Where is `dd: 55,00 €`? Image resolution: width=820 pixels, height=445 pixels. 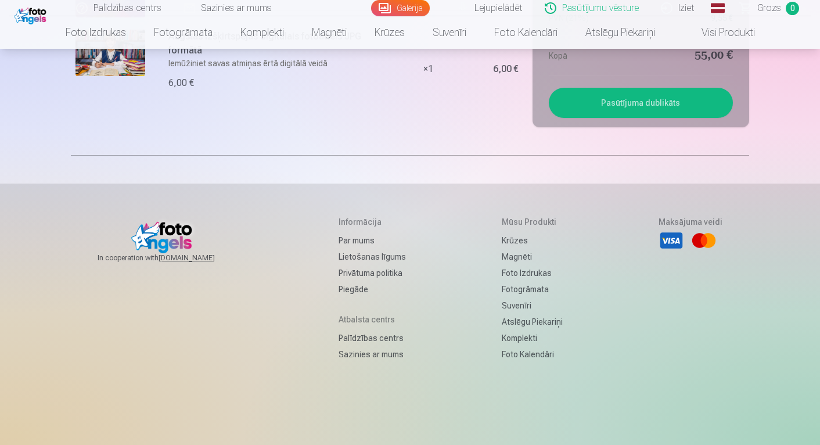 dd: 55,00 € is located at coordinates (689, 56).